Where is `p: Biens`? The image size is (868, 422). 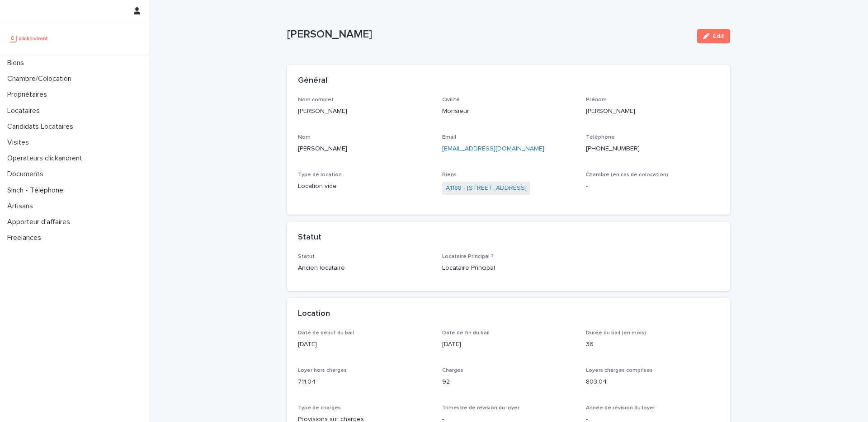 p: Biens is located at coordinates (17, 62).